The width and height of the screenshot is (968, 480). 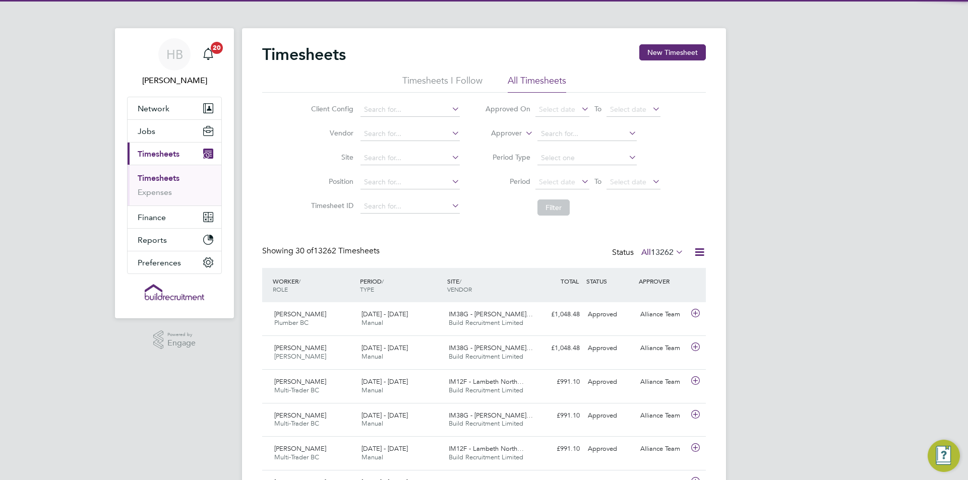 I want to click on li: Timesheets I Follow, so click(x=442, y=84).